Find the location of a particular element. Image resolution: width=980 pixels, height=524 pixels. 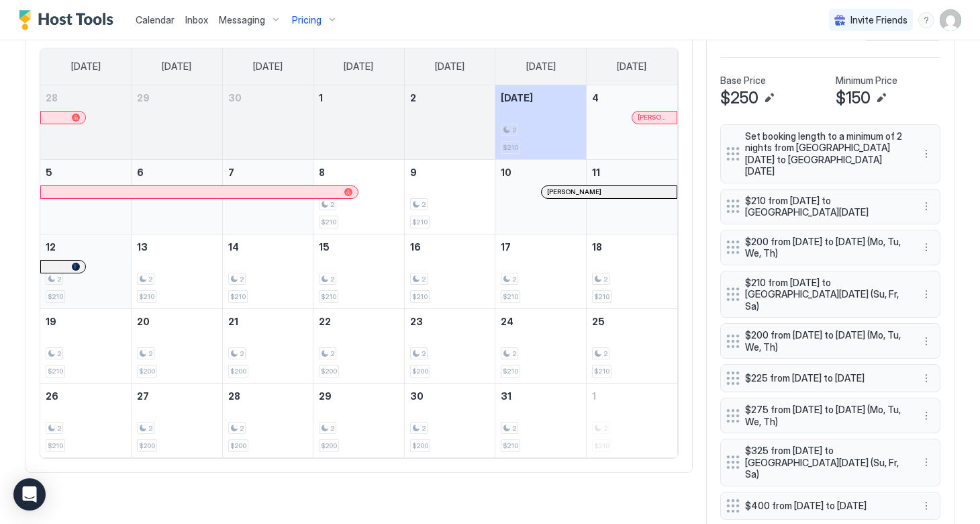

a: October 24, 2025 is located at coordinates (540, 321).